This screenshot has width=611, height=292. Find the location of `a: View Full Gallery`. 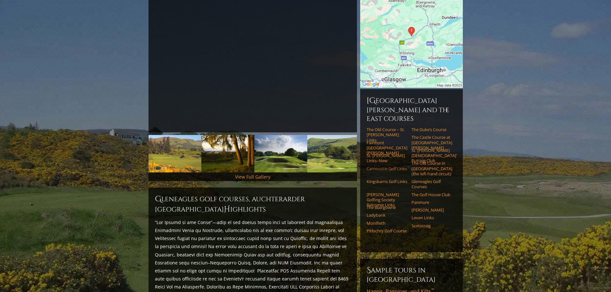

a: View Full Gallery is located at coordinates (253, 177).